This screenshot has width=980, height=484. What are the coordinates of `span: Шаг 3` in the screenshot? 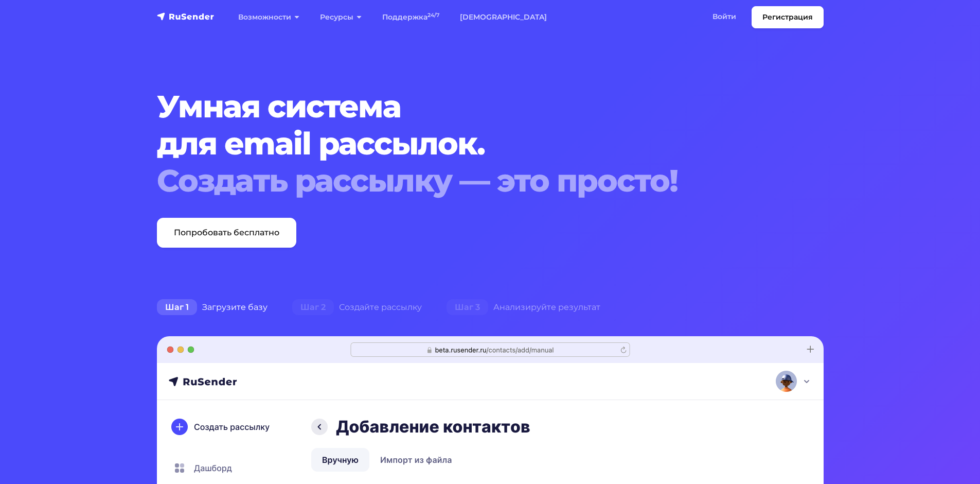 It's located at (467, 307).